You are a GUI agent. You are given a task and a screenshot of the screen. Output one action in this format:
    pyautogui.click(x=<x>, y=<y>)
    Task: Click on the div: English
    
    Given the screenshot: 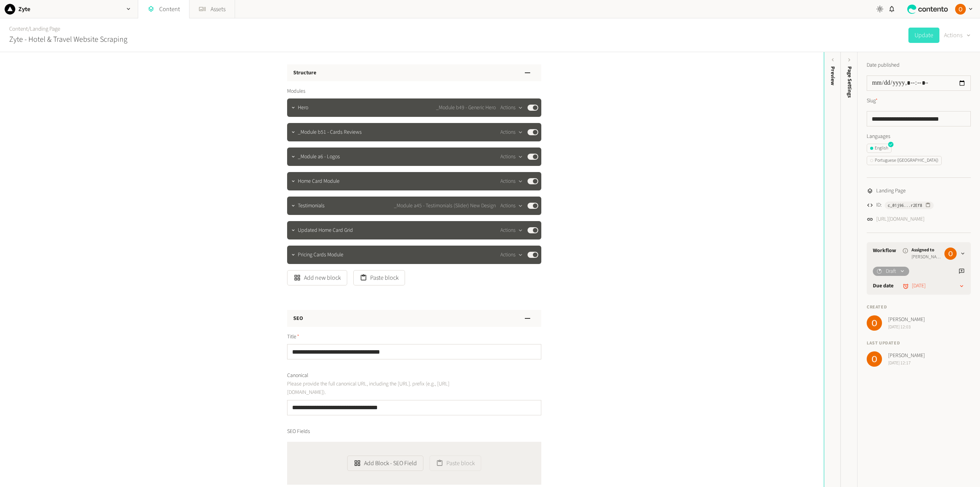 What is the action you would take?
    pyautogui.click(x=879, y=148)
    